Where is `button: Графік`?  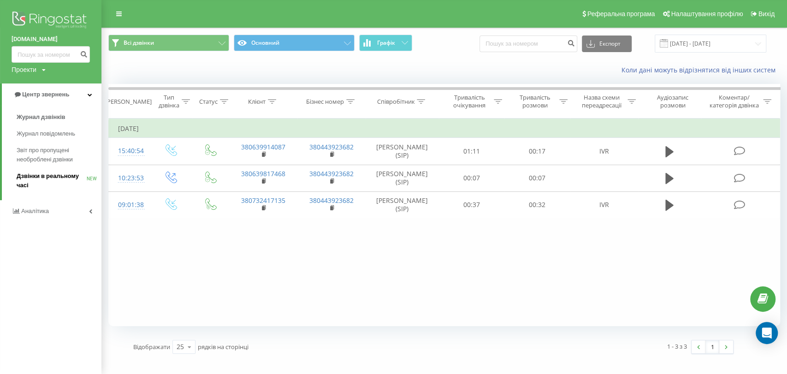 button: Графік is located at coordinates (385, 43).